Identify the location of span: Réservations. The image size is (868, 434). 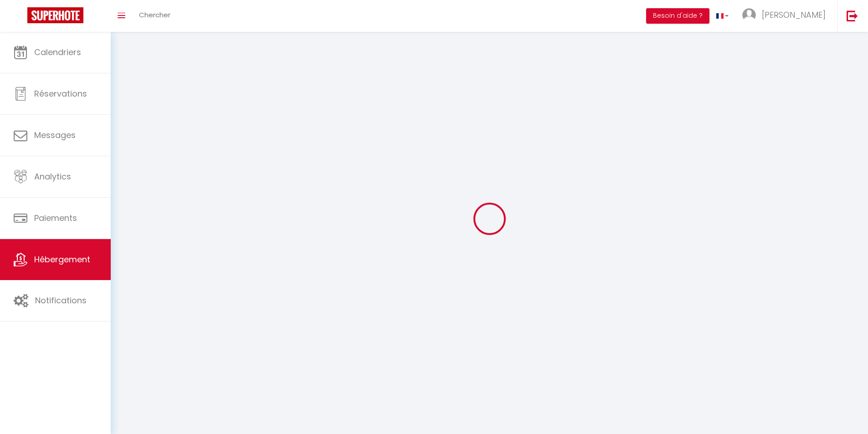
(61, 94).